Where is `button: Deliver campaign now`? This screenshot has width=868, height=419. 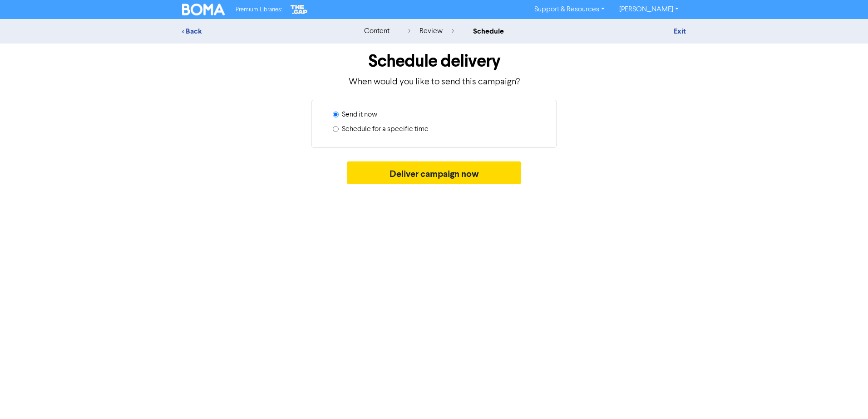 button: Deliver campaign now is located at coordinates (434, 173).